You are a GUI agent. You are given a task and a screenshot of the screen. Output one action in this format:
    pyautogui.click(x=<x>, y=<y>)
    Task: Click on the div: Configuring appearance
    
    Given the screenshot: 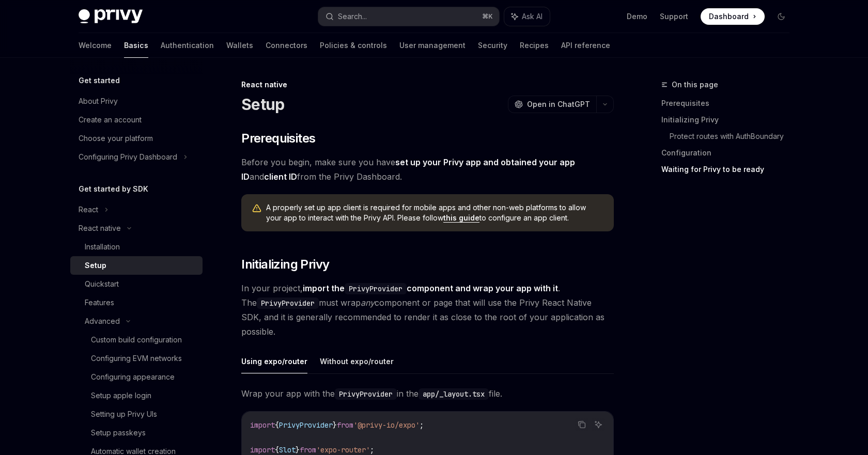 What is the action you would take?
    pyautogui.click(x=133, y=377)
    